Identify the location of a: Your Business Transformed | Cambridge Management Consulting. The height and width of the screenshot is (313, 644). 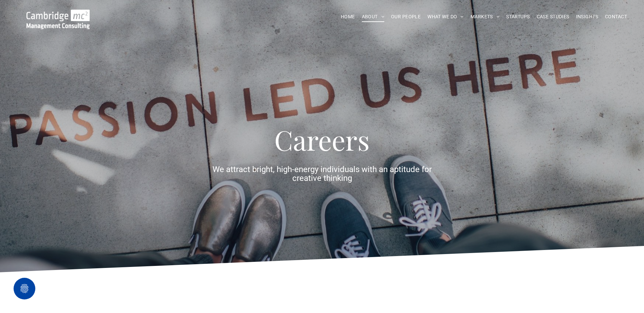
(58, 14).